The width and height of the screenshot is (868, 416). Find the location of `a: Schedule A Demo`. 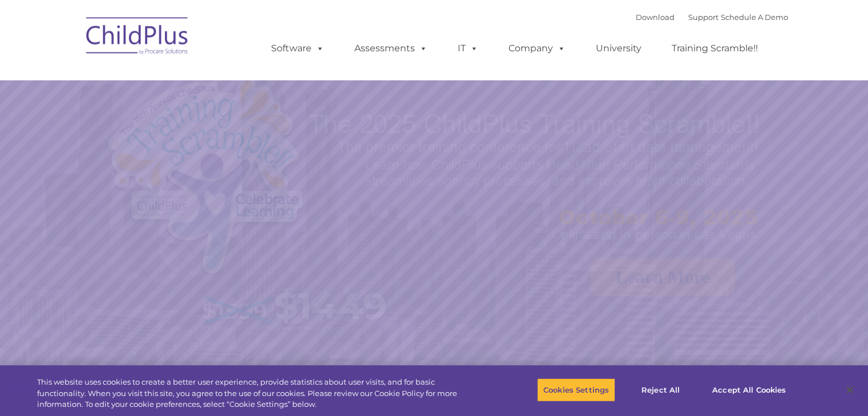

a: Schedule A Demo is located at coordinates (754, 17).